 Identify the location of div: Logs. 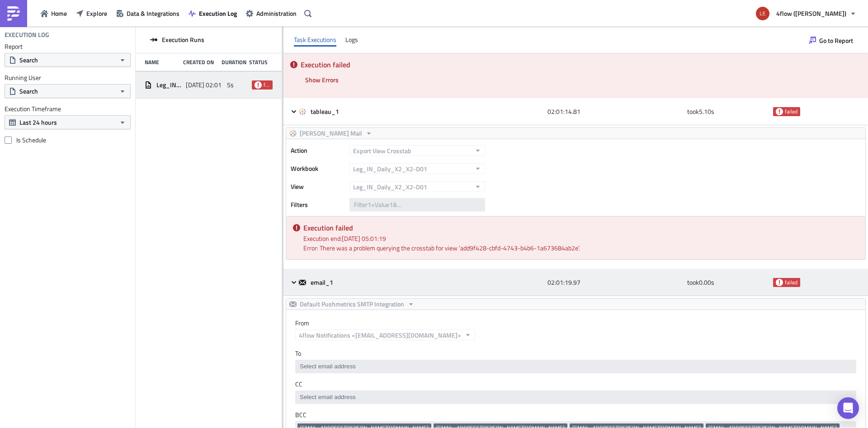
(352, 40).